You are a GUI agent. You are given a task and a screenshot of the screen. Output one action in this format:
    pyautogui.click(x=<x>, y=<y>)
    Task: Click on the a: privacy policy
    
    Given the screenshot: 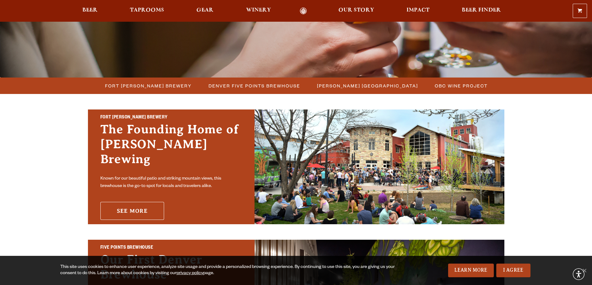 What is the action you would take?
    pyautogui.click(x=190, y=274)
    